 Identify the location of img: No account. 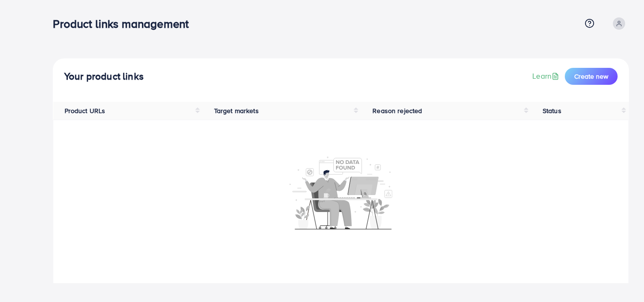
(340, 192).